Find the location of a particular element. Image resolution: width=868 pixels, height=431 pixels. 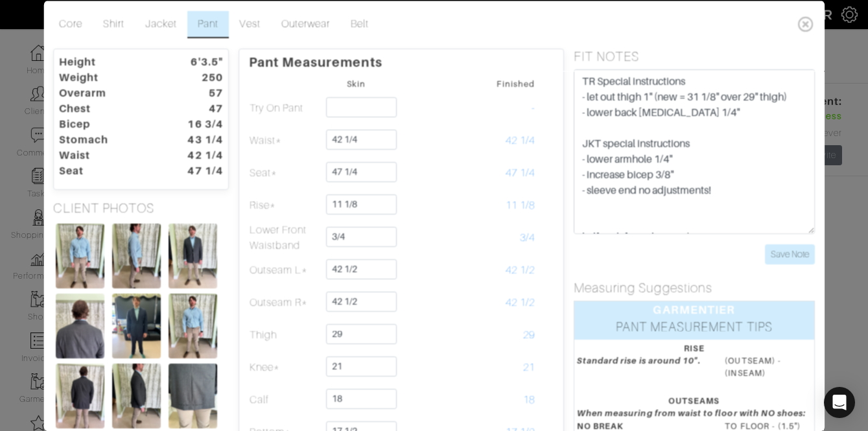

img: zynHR3Xg1jppn2PNQDQ95BDd is located at coordinates (192, 395).